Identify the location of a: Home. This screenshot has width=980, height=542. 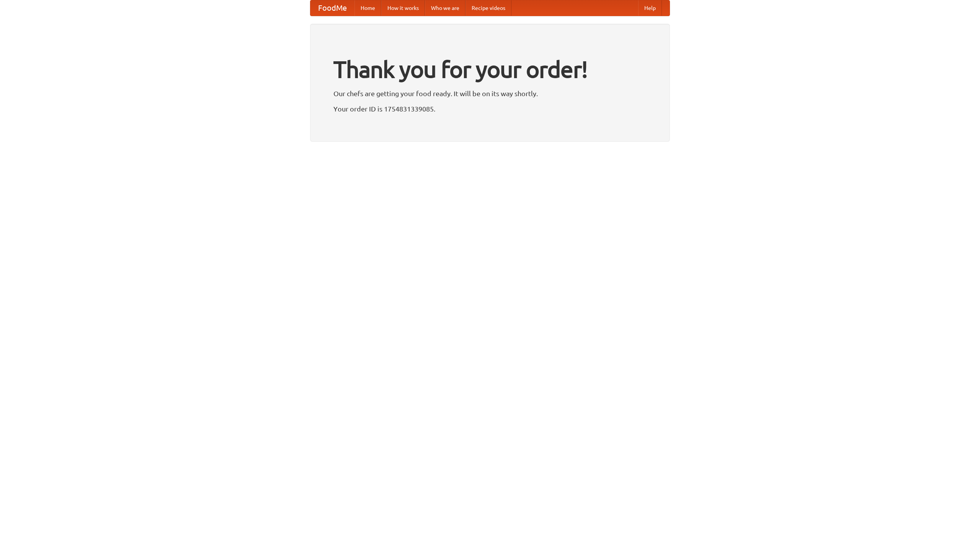
(368, 8).